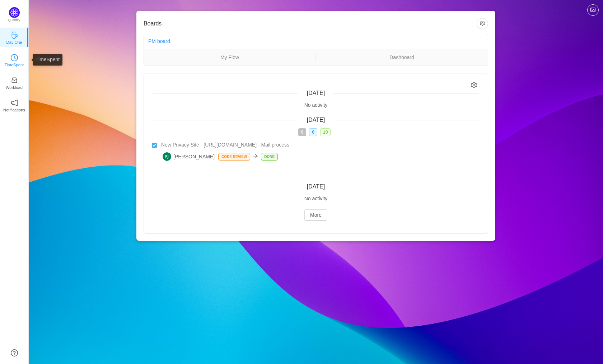 Image resolution: width=603 pixels, height=364 pixels. I want to click on p: Notifications, so click(14, 110).